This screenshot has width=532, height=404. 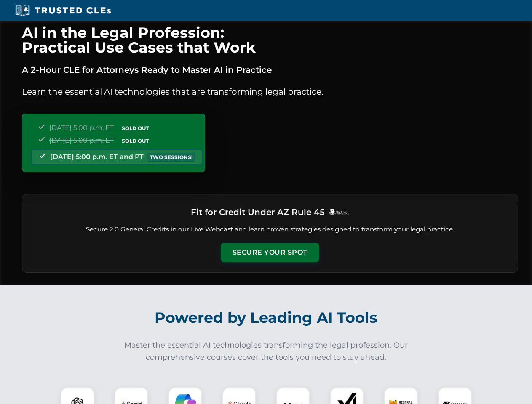 I want to click on h3: Fit for Credit Under AZ Rule 45, so click(x=258, y=212).